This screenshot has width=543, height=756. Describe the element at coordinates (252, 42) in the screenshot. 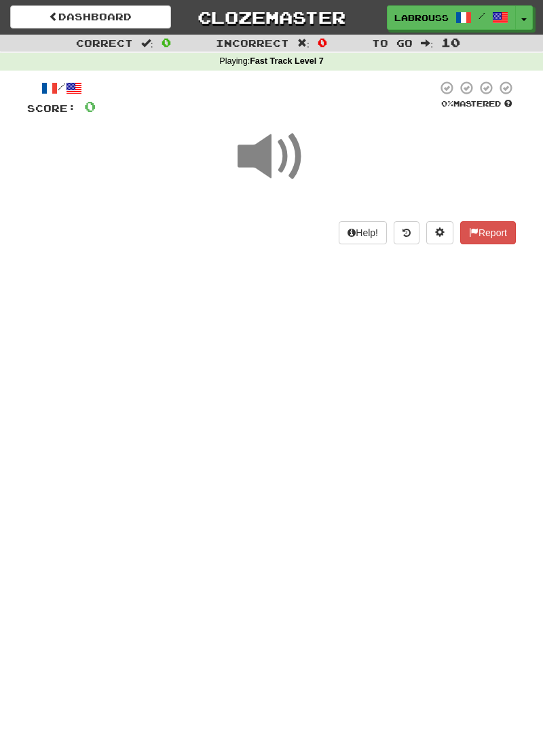

I see `span: Incorrect` at that location.